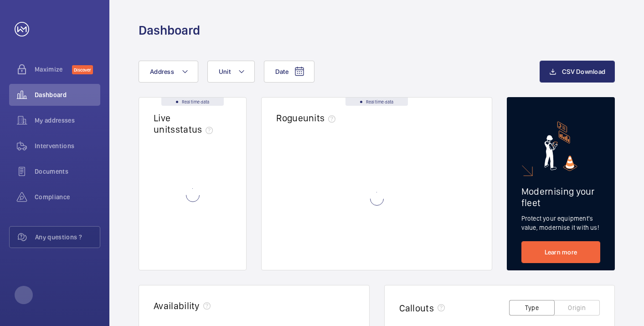 The image size is (644, 326). Describe the element at coordinates (289, 72) in the screenshot. I see `button: Date` at that location.